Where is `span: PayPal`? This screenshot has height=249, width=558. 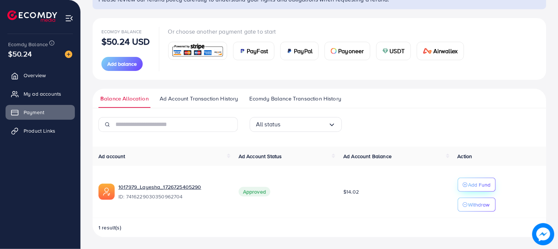
span: PayPal is located at coordinates (303, 51).